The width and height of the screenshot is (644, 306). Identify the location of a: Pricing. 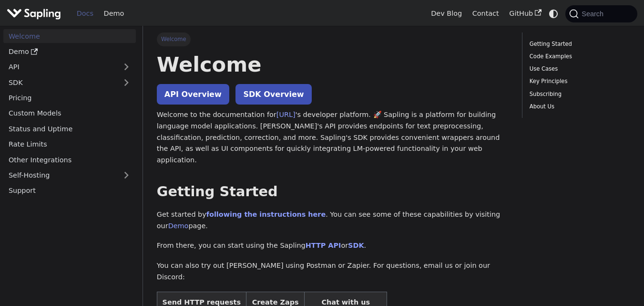
(70, 98).